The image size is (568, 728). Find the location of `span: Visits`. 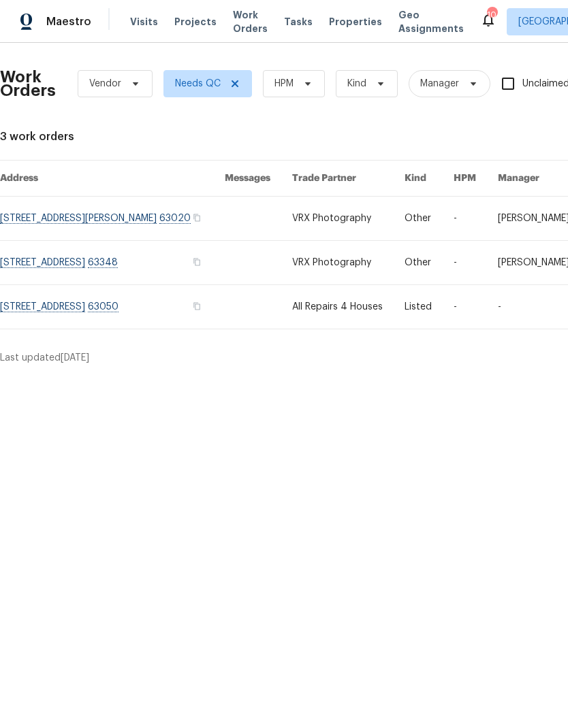

span: Visits is located at coordinates (144, 22).